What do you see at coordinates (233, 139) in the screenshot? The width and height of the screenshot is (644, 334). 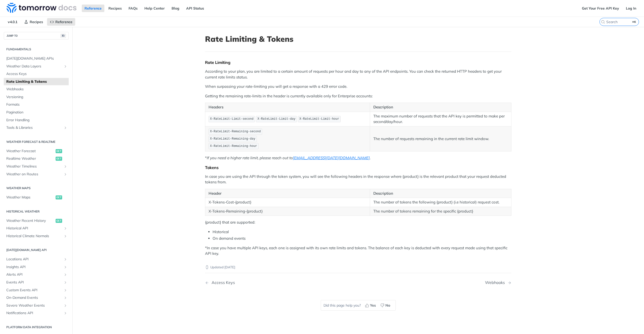 I see `span: X-RateLimit-Remaining-day` at bounding box center [233, 139].